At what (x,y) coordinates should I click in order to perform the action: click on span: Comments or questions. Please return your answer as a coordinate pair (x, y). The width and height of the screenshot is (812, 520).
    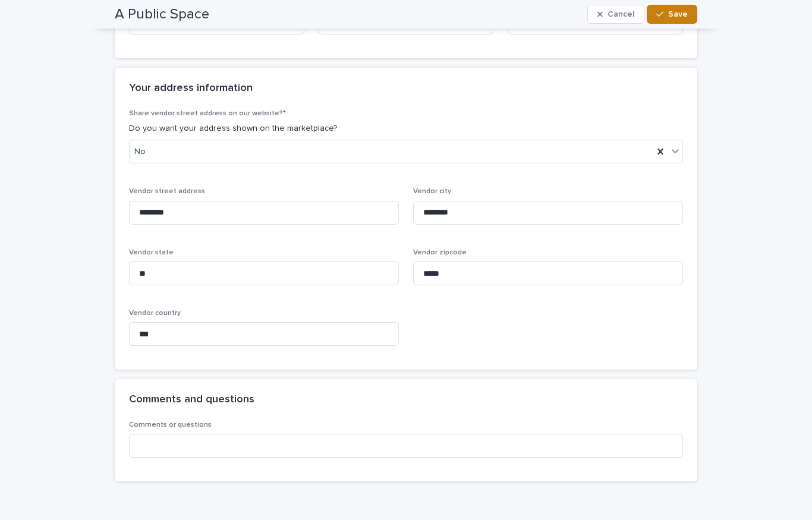
    Looking at the image, I should click on (170, 425).